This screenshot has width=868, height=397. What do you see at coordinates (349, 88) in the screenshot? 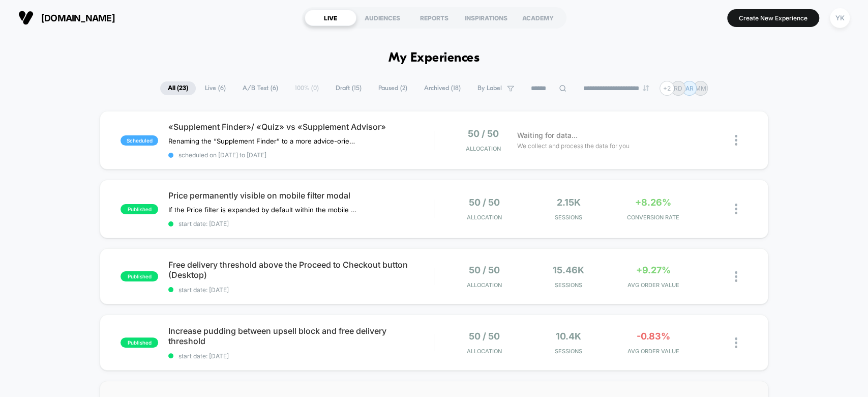
I see `span: Draft ( 15 )` at bounding box center [349, 88].